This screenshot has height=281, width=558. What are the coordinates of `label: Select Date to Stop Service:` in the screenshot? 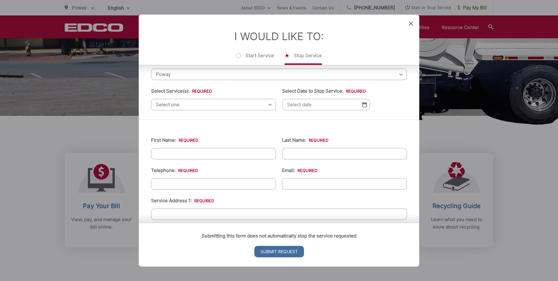 It's located at (324, 91).